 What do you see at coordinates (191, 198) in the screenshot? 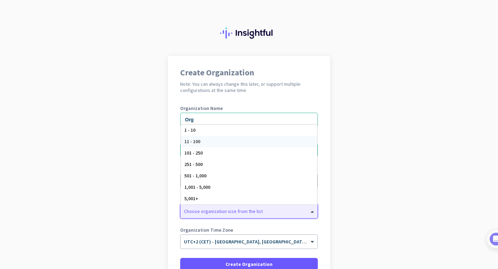
I see `span: 5,001+` at bounding box center [191, 198].